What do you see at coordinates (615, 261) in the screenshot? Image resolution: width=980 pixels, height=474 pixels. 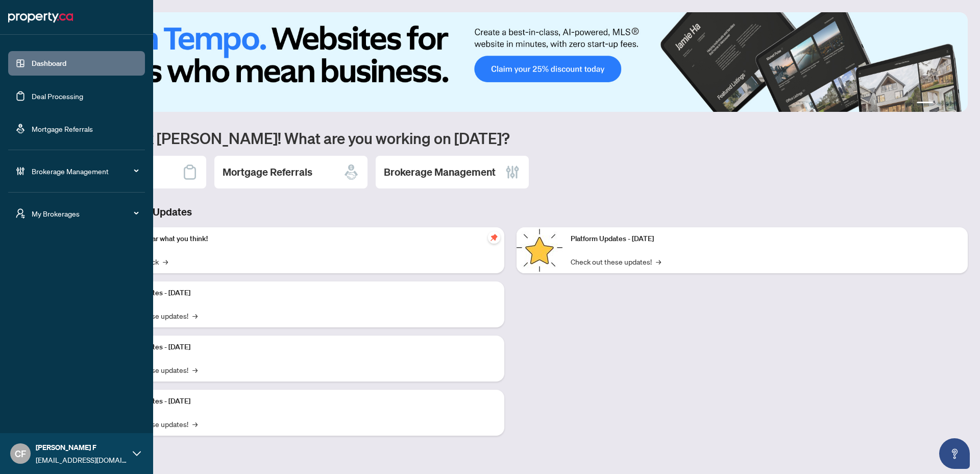 I see `a: Check out these updates!→` at bounding box center [615, 261].